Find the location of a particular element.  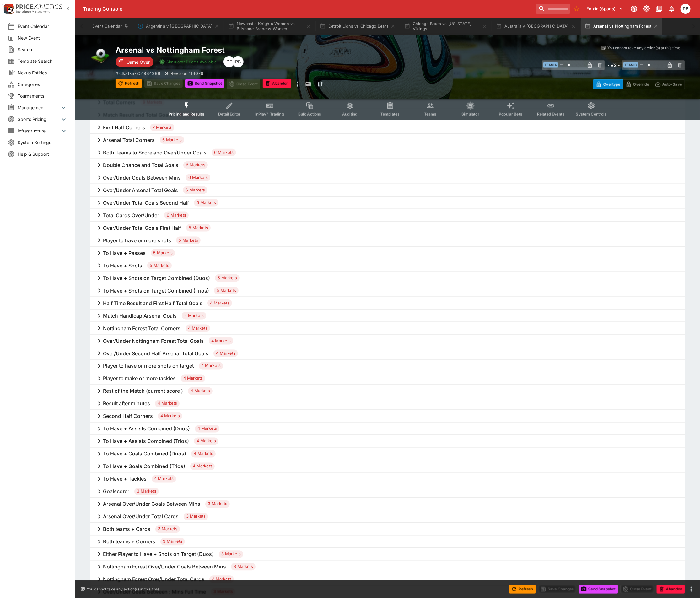

h6: Result after minutes is located at coordinates (126, 403).